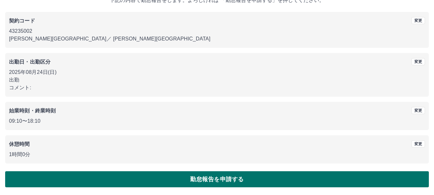  What do you see at coordinates (19, 144) in the screenshot?
I see `b: 休憩時間` at bounding box center [19, 144].